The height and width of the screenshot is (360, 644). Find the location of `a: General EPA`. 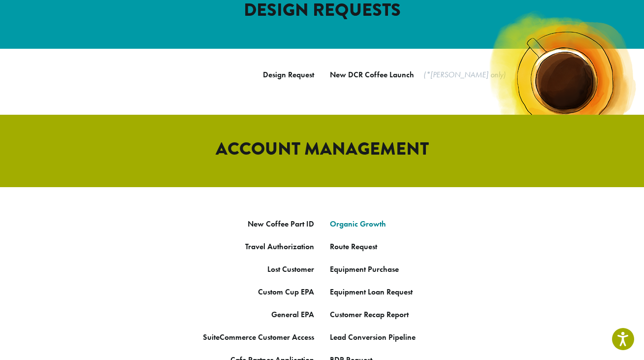

a: General EPA is located at coordinates (293, 314).